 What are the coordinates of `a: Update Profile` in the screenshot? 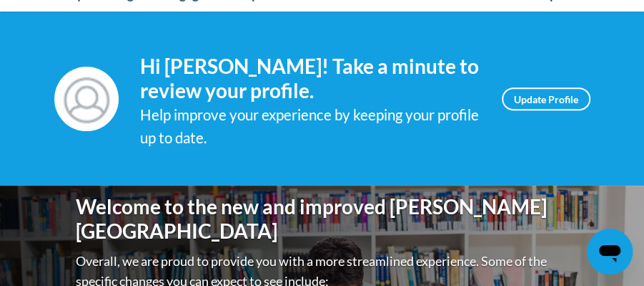 It's located at (546, 98).